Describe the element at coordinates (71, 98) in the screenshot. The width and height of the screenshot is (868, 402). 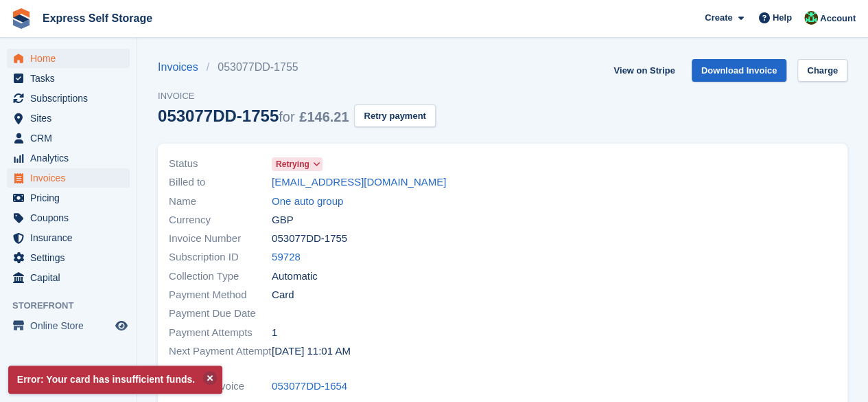
I see `span: Subscriptions` at that location.